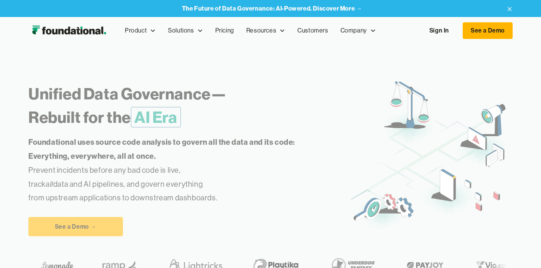 Image resolution: width=541 pixels, height=268 pixels. I want to click on em: all, so click(50, 184).